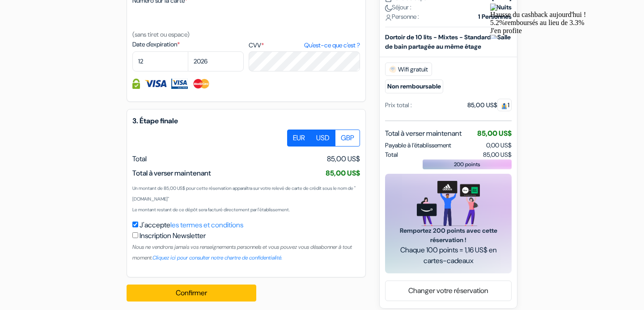 The image size is (644, 310). I want to click on a: Qu'est-ce que c'est ?, so click(332, 45).